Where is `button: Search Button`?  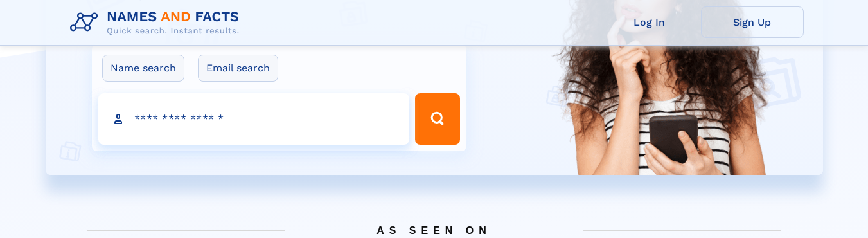
button: Search Button is located at coordinates (437, 119).